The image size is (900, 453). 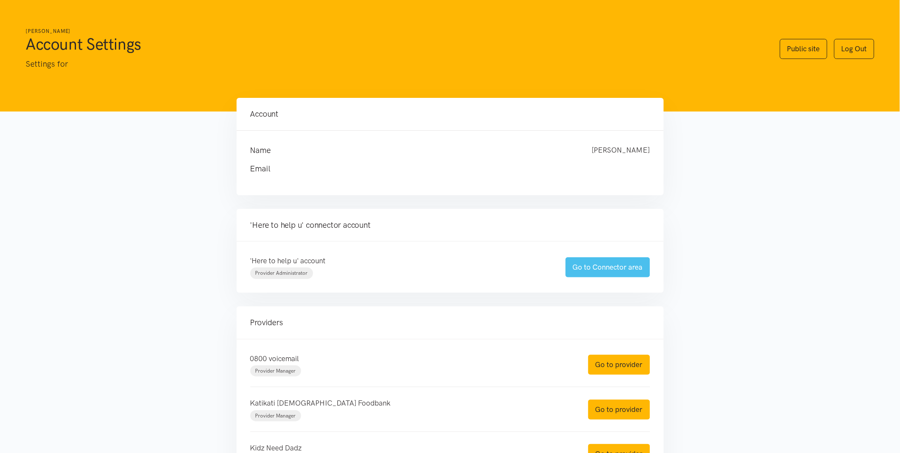 I want to click on a: Public site, so click(x=803, y=49).